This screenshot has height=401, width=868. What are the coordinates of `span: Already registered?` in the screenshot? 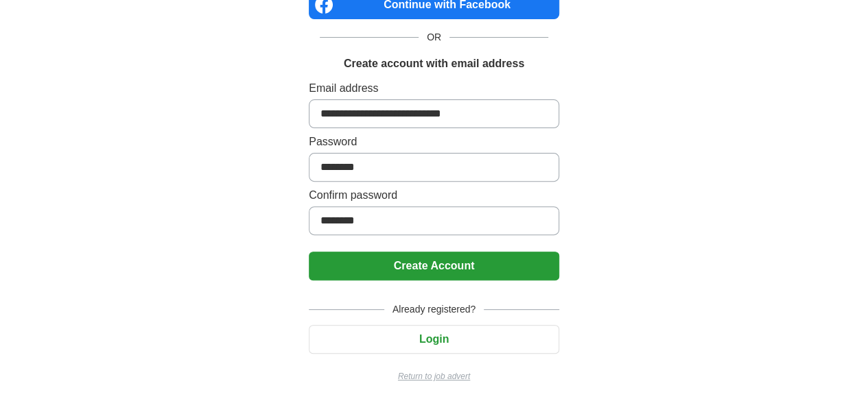 It's located at (434, 309).